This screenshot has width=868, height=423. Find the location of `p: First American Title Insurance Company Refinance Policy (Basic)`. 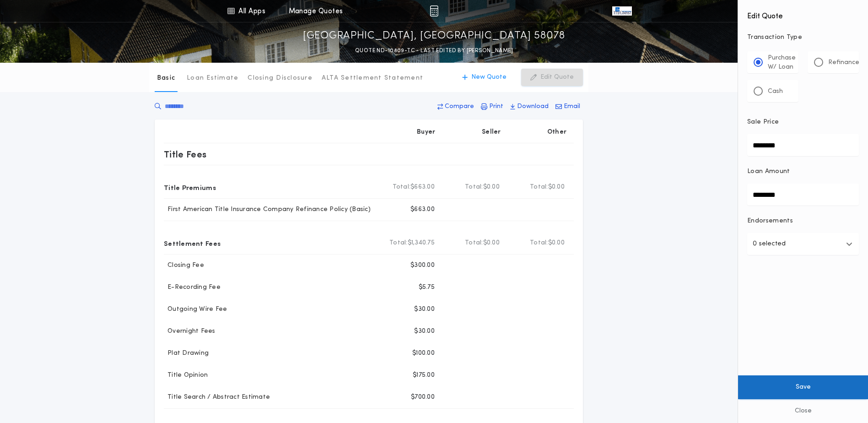

p: First American Title Insurance Company Refinance Policy (Basic) is located at coordinates (267, 210).